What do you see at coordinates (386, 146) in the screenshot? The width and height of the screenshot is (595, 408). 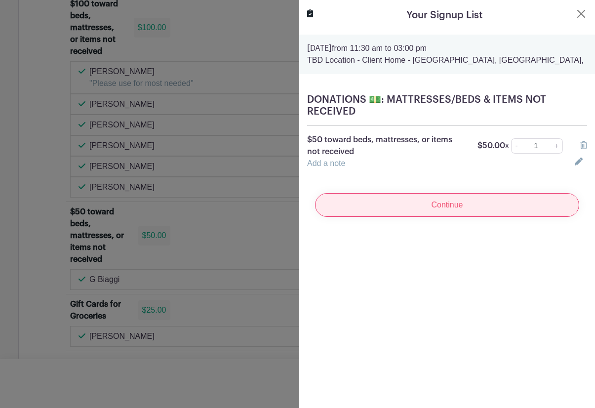 I see `p: $50 toward beds, mattresses, or items not received` at bounding box center [386, 146].